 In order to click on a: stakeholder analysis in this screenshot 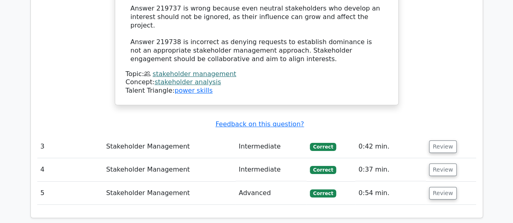, I will do `click(188, 82)`.